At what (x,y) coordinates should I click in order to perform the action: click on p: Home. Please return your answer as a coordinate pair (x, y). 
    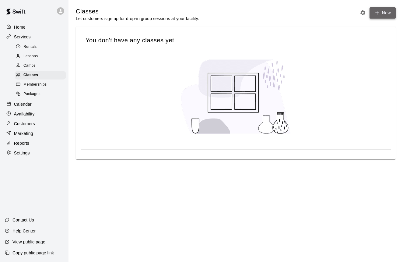
    Looking at the image, I should click on (20, 27).